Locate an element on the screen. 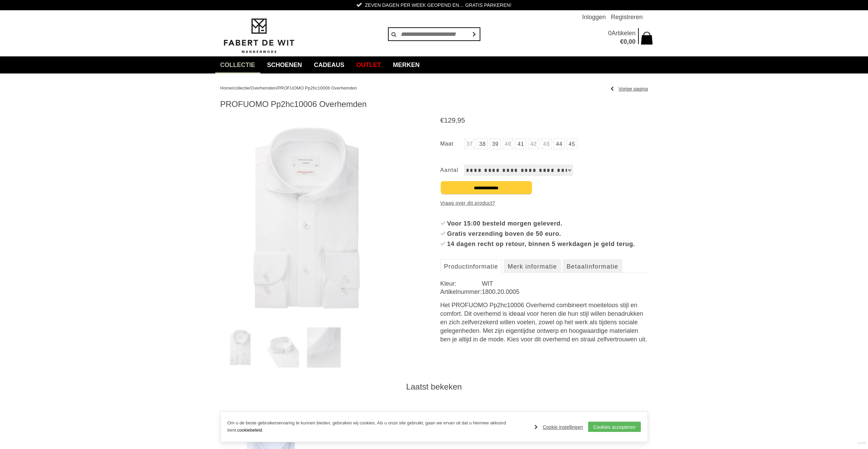 This screenshot has height=449, width=868. div: Laatst bekeken is located at coordinates (434, 387).